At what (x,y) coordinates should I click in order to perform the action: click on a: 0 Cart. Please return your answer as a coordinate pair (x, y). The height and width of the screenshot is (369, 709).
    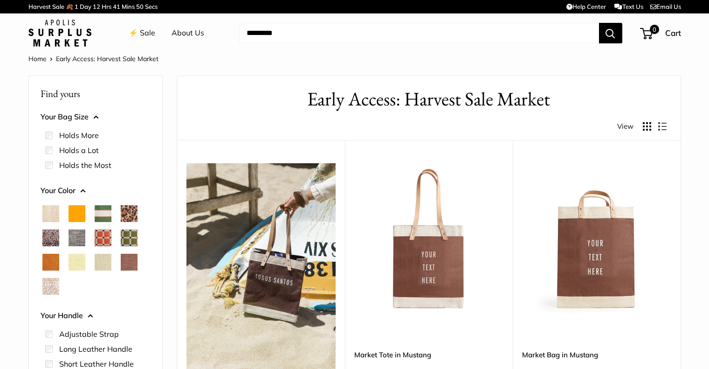
    Looking at the image, I should click on (661, 33).